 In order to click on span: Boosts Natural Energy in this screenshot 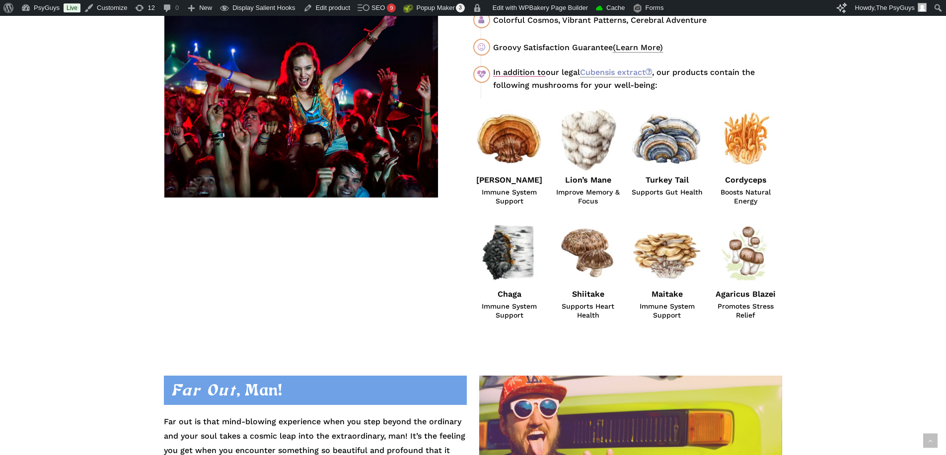, I will do `click(746, 197)`.